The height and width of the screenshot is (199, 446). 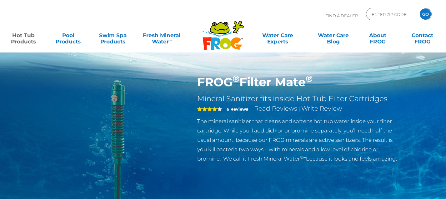 What do you see at coordinates (299, 82) in the screenshot?
I see `h1: FROG Filter Mate` at bounding box center [299, 82].